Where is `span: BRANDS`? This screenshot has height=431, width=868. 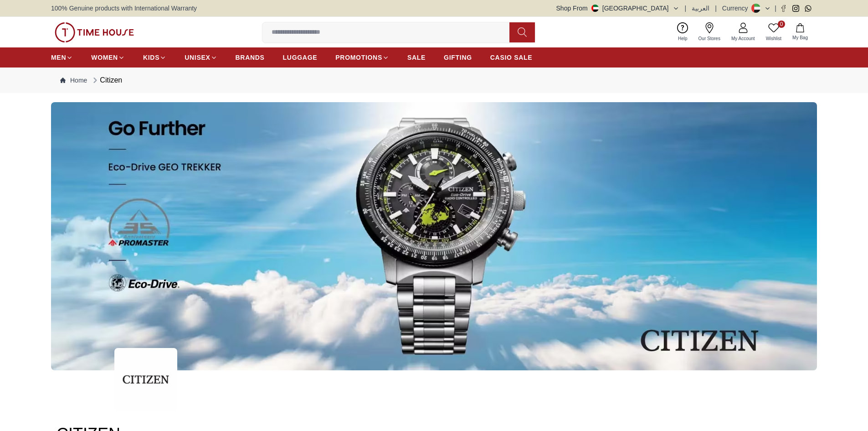
span: BRANDS is located at coordinates (250, 58).